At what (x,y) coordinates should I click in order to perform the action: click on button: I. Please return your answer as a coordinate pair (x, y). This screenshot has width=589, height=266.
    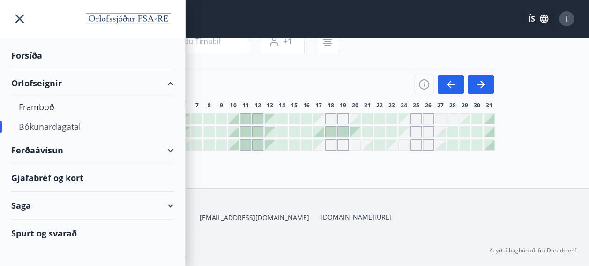
    Looking at the image, I should click on (567, 19).